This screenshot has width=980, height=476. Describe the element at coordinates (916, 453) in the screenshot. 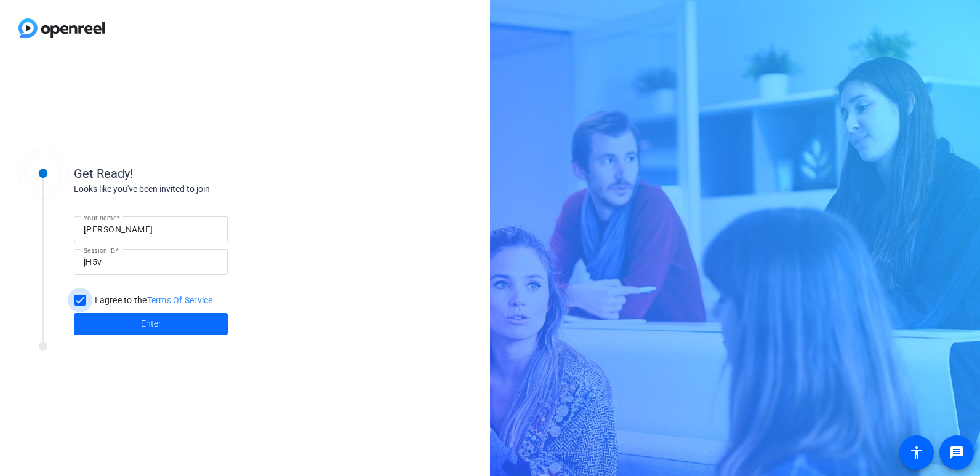

I see `mat-icon: accessibility` at that location.